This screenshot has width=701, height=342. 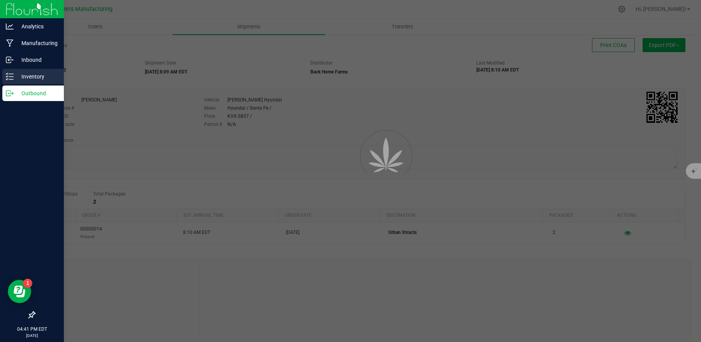 I want to click on inline-svg: Outbound, so click(x=10, y=93).